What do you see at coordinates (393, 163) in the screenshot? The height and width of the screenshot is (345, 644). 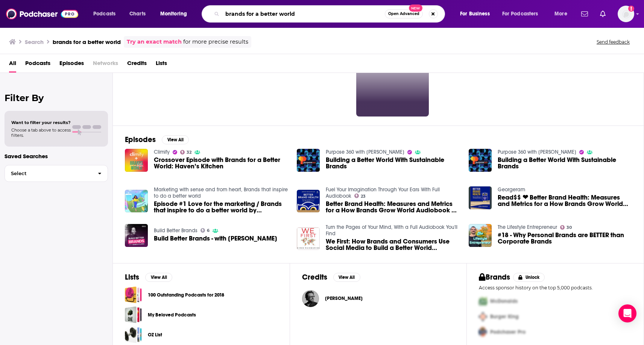 I see `span: Building a Better World With Sustainable Brands` at bounding box center [393, 163].